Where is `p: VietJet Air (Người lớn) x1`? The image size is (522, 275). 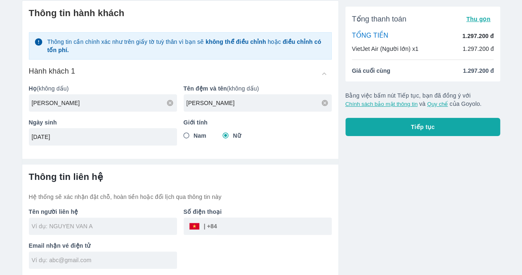 p: VietJet Air (Người lớn) x1 is located at coordinates (385, 49).